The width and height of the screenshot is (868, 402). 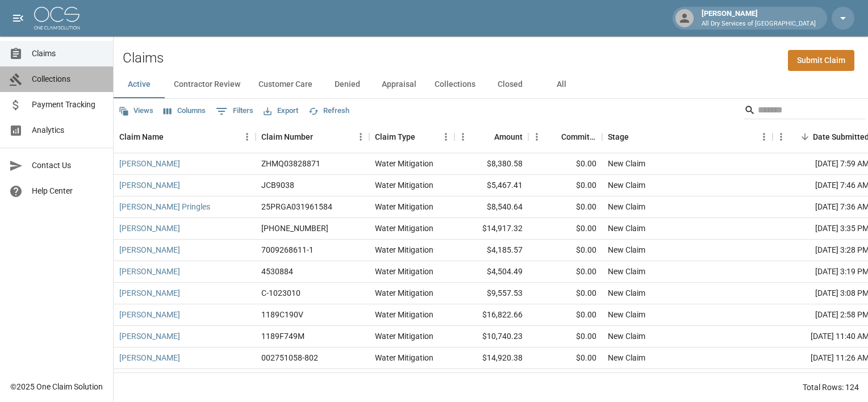 What do you see at coordinates (139, 85) in the screenshot?
I see `button: Active` at bounding box center [139, 85].